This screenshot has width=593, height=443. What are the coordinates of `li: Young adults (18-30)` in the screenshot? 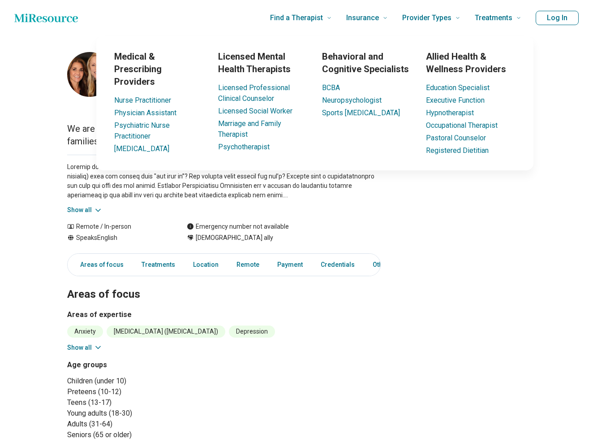 It's located at (144, 413).